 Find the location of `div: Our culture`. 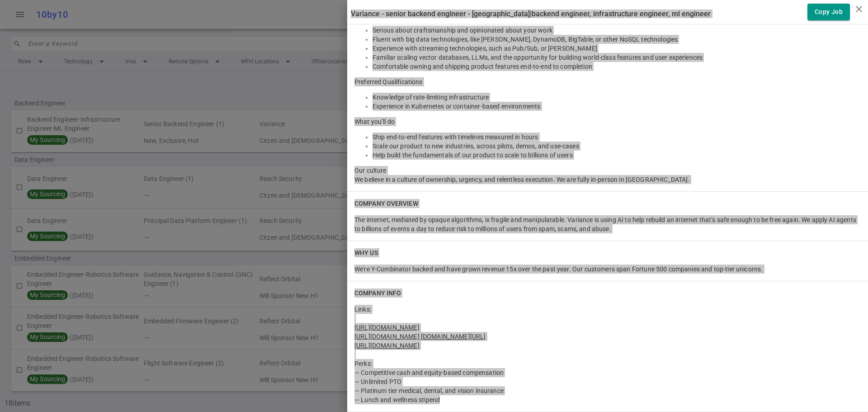

div: Our culture is located at coordinates (608, 171).